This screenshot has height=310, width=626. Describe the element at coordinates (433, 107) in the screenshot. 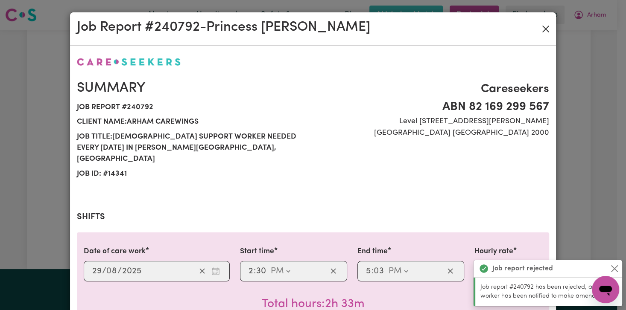

I see `span: ABN 82 169 299 567` at that location.